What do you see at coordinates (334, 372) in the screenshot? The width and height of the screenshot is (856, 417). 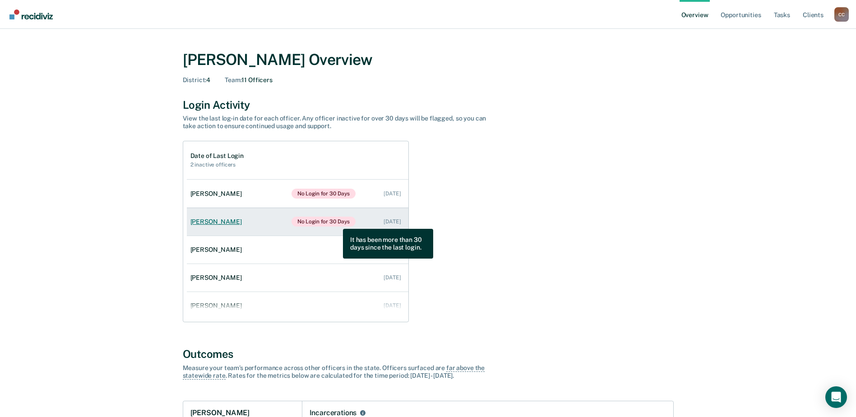 I see `span: far above the statewide rate` at bounding box center [334, 372].